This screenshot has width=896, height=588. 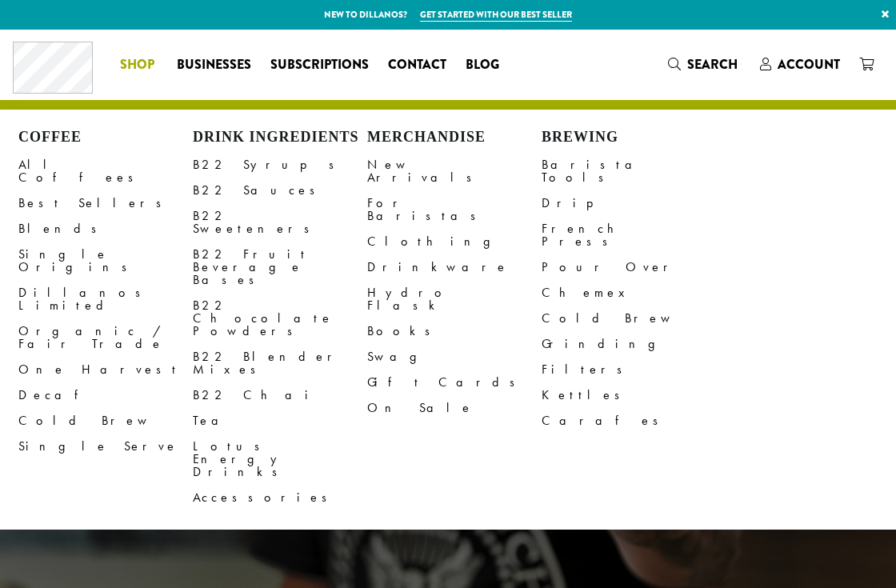 What do you see at coordinates (629, 344) in the screenshot?
I see `a: Grinding` at bounding box center [629, 344].